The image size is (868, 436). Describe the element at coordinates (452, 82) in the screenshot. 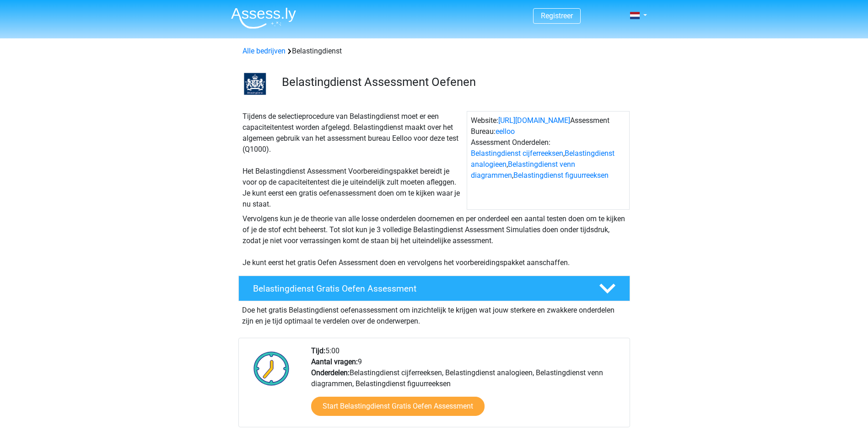

I see `h3: Belastingdienst Assessment Oefenen` at that location.